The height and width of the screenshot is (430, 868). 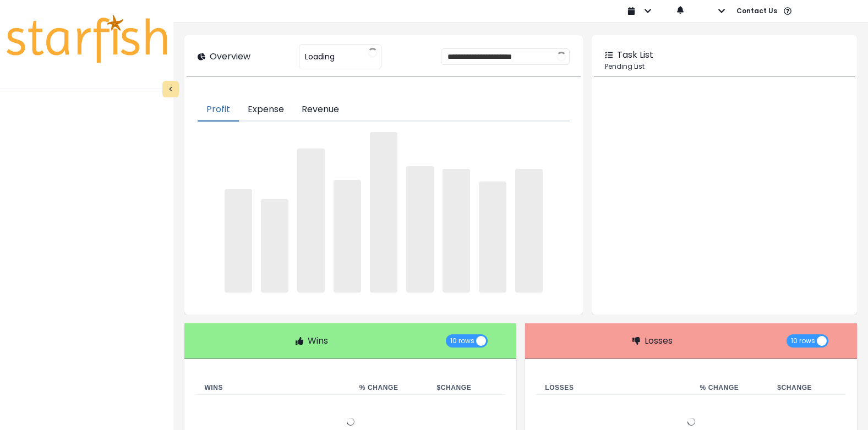 I want to click on button: Revenue, so click(x=320, y=110).